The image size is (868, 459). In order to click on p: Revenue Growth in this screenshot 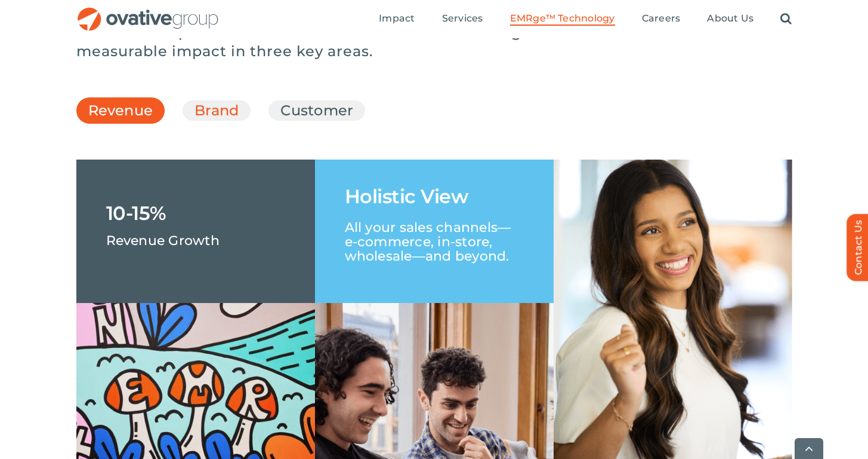, I will do `click(163, 234)`.